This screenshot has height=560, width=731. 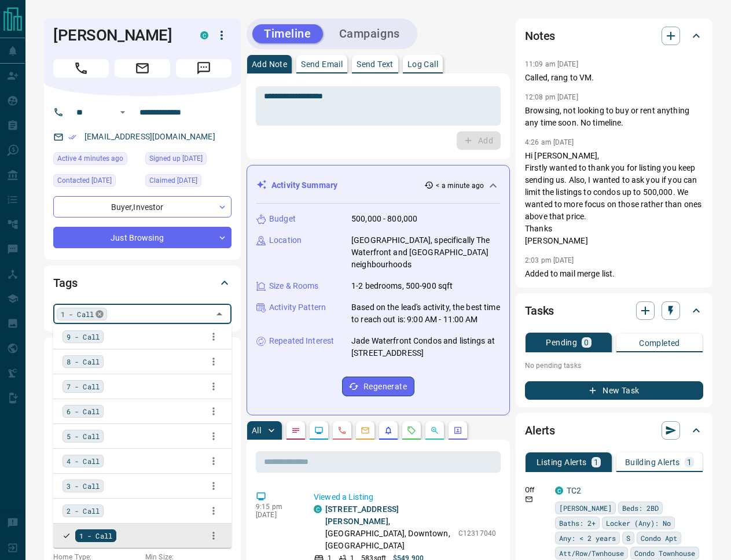 What do you see at coordinates (426, 313) in the screenshot?
I see `p: Based on the lead's activity, the best time to reach out is: 9:00 AM - 11:00 AM` at bounding box center [426, 313].